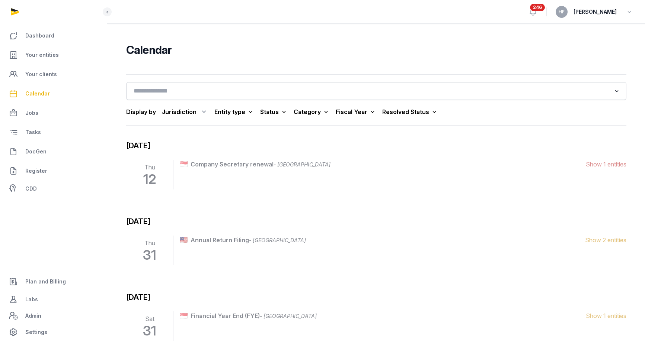  What do you see at coordinates (141, 112) in the screenshot?
I see `div: Display by` at bounding box center [141, 112].